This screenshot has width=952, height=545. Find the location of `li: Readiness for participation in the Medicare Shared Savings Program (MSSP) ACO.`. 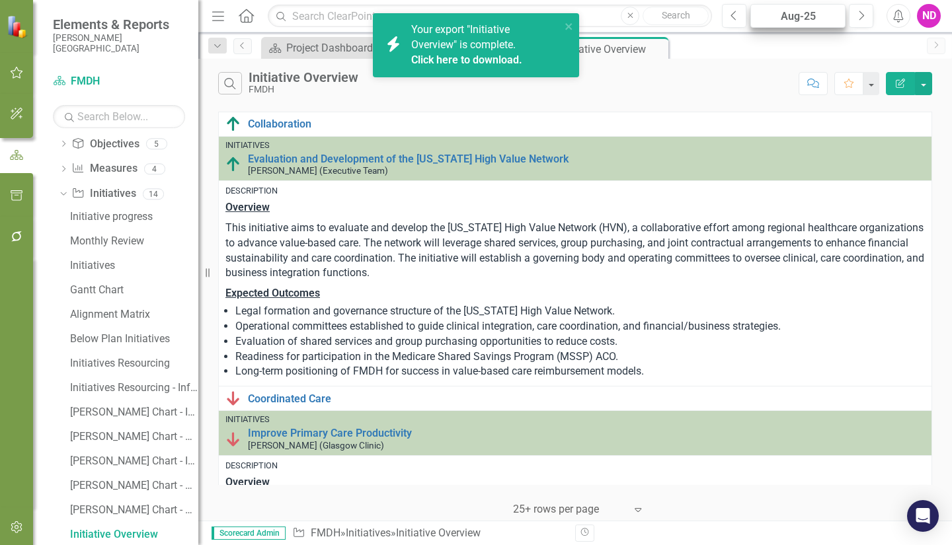

li: Readiness for participation in the Medicare Shared Savings Program (MSSP) ACO. is located at coordinates (580, 357).